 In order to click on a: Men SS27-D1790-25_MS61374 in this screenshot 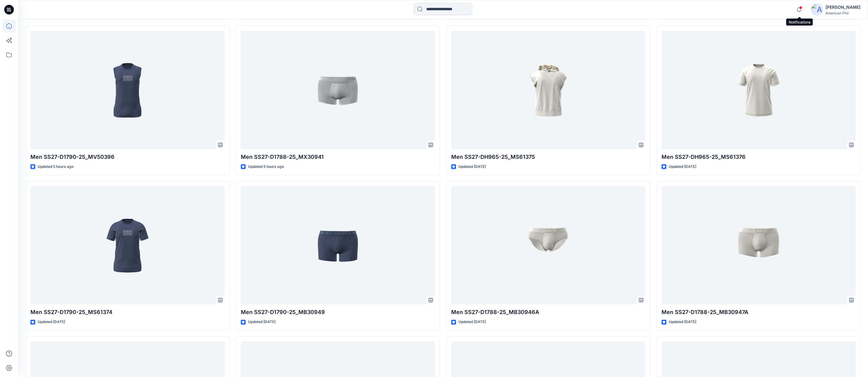, I will do `click(128, 246)`.